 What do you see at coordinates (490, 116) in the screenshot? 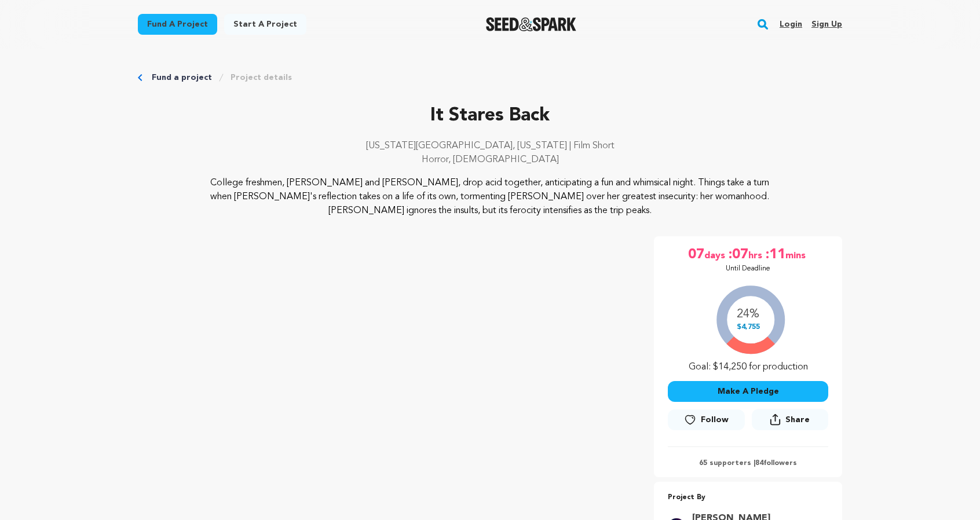
I see `p: It Stares Back` at bounding box center [490, 116].